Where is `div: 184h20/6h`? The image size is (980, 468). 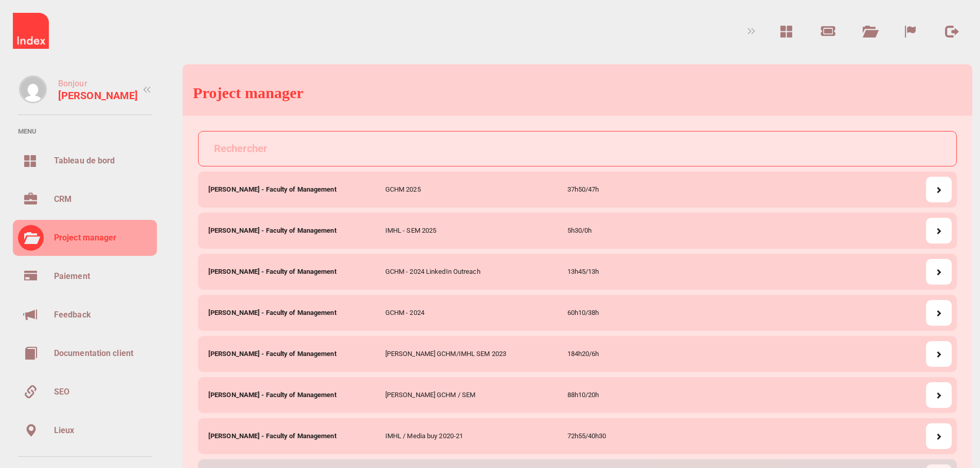 div: 184h20/6h is located at coordinates (653, 354).